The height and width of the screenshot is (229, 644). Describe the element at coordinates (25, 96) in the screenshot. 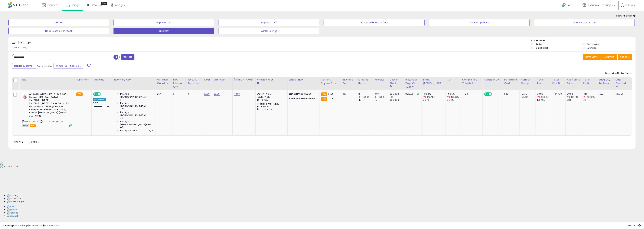

I see `img: 41RvqUho3cL._SL40_.jpg` at that location.